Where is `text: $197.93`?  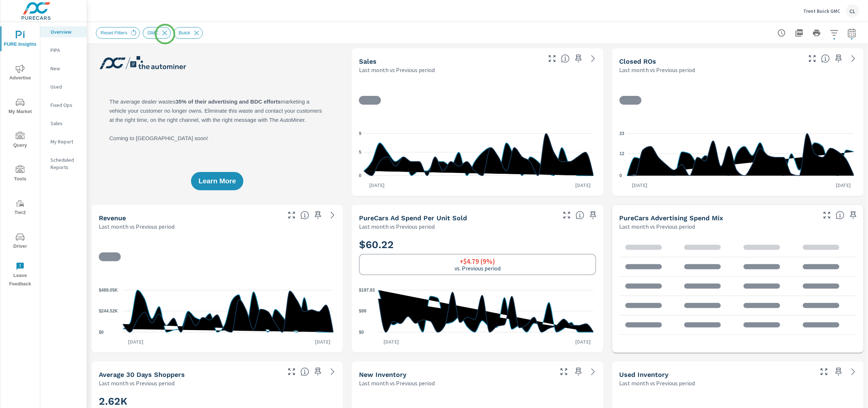
text: $197.93 is located at coordinates (367, 290).